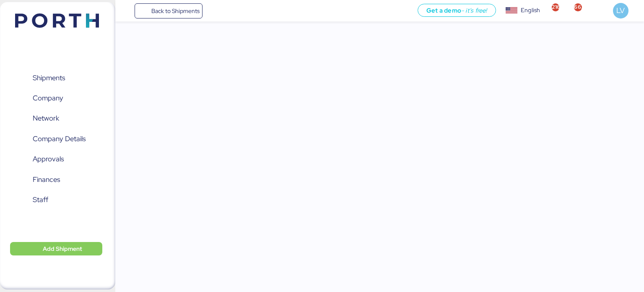 The image size is (644, 292). Describe the element at coordinates (54, 159) in the screenshot. I see `a: Approvals` at that location.